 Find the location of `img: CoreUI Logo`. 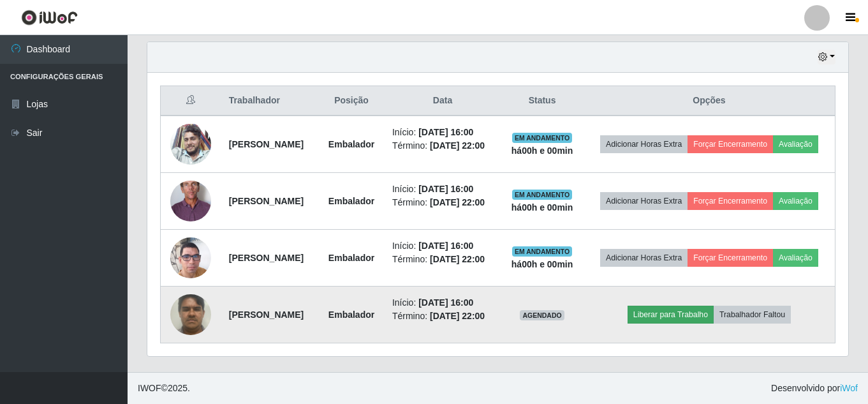

img: CoreUI Logo is located at coordinates (49, 17).